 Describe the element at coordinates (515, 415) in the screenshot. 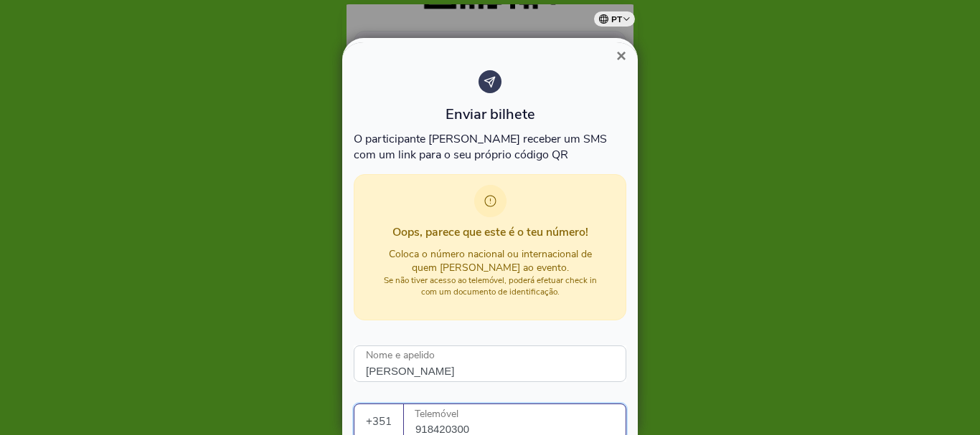

I see `label: Telemóvel` at that location.